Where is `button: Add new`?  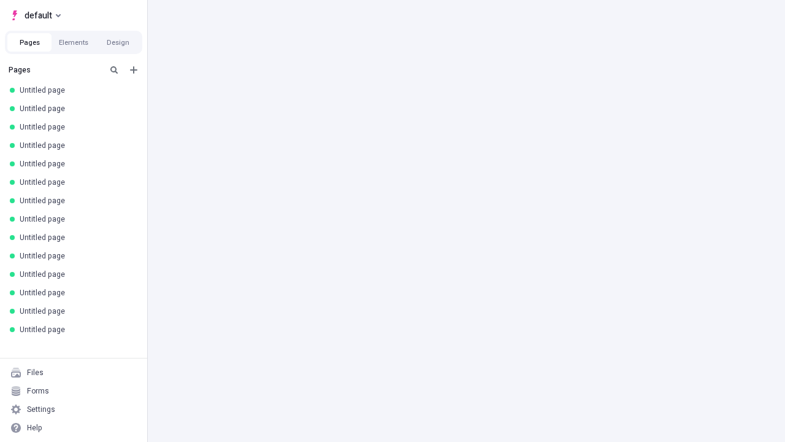
button: Add new is located at coordinates (134, 70).